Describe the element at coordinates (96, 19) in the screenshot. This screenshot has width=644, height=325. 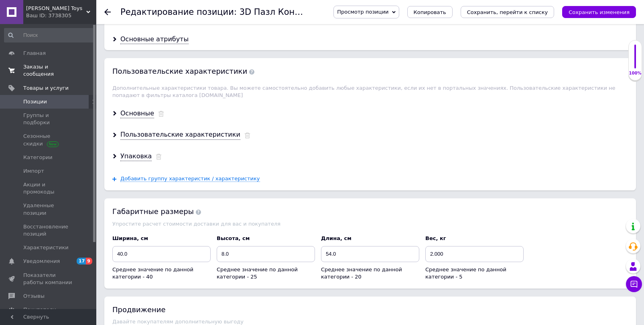
I see `li: Собранная модель танка станет уникальным украшением интерьера, подчёркивая ваш интерес к военной ...` at that location.